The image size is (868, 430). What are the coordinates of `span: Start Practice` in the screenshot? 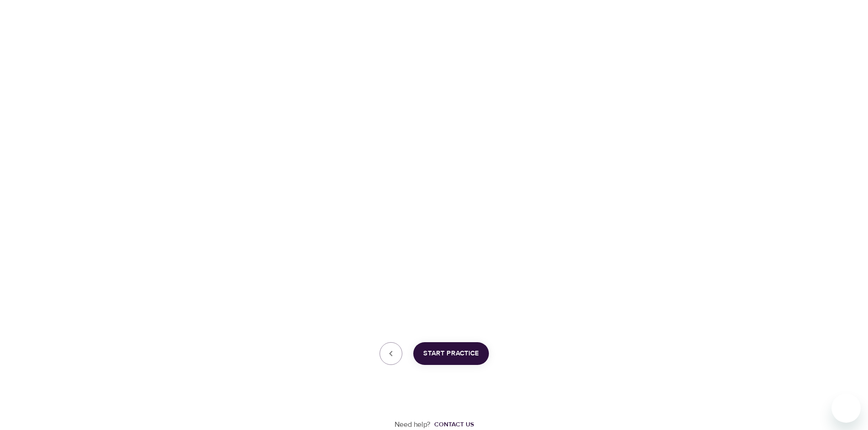 It's located at (451, 354).